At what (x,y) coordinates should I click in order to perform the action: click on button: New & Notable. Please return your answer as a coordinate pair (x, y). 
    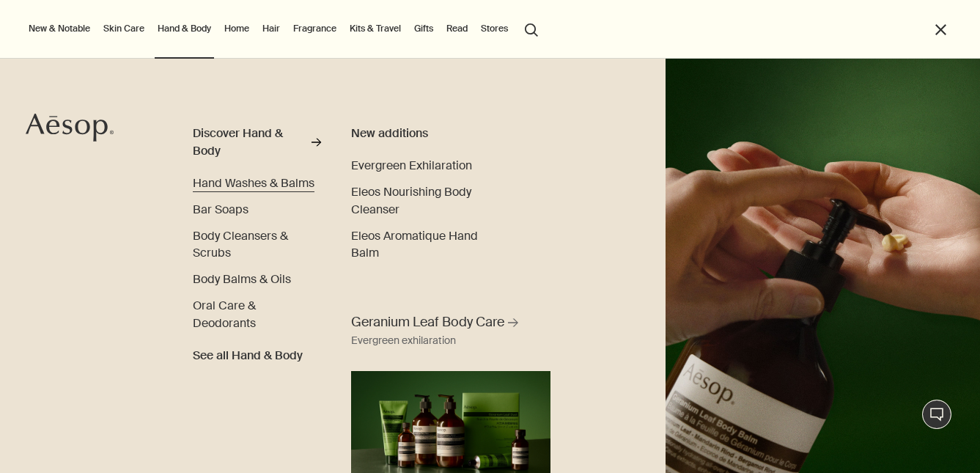
    Looking at the image, I should click on (59, 28).